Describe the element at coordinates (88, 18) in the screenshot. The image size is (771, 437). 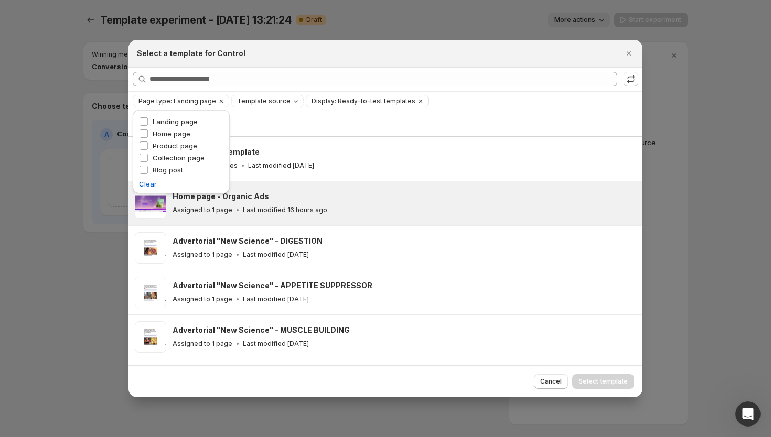
I see `p: Active in the last 15m` at that location.